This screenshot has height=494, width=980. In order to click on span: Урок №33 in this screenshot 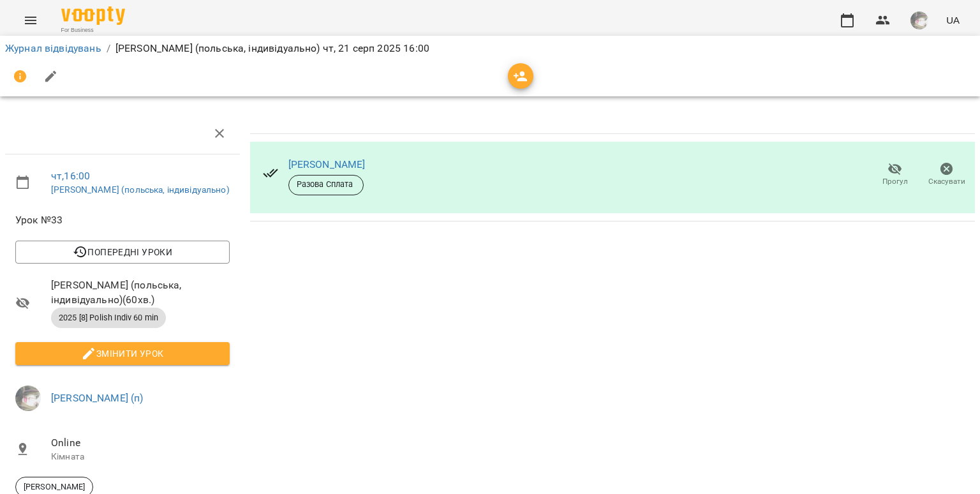, I will do `click(123, 220)`.